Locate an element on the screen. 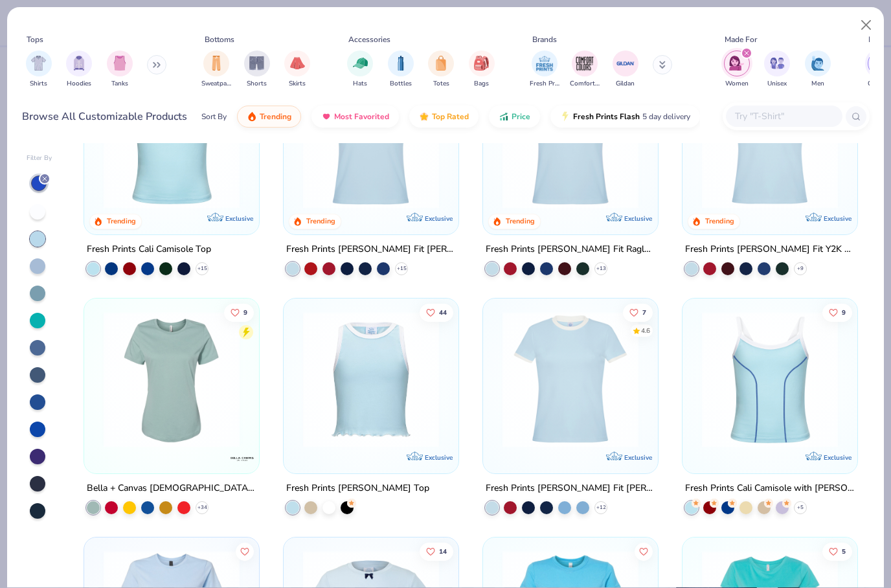 This screenshot has width=891, height=588. img: Gildan Image is located at coordinates (625, 64).